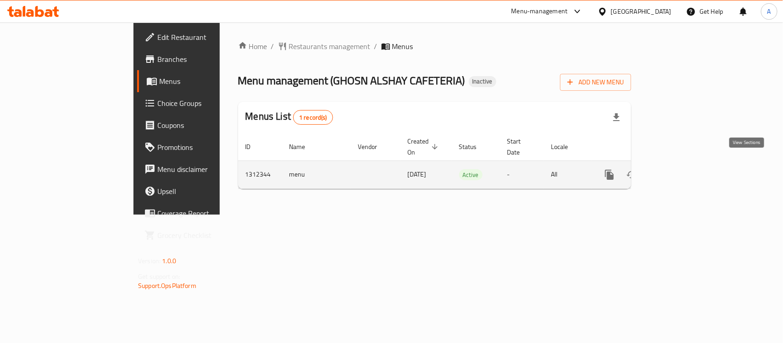 This screenshot has width=783, height=343. What do you see at coordinates (609, 175) in the screenshot?
I see `button: more` at bounding box center [609, 175].